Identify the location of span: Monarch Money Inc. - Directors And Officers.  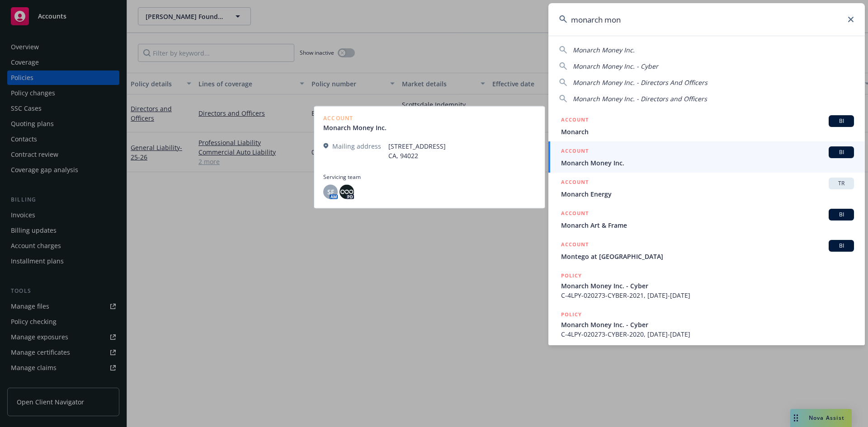
(640, 82).